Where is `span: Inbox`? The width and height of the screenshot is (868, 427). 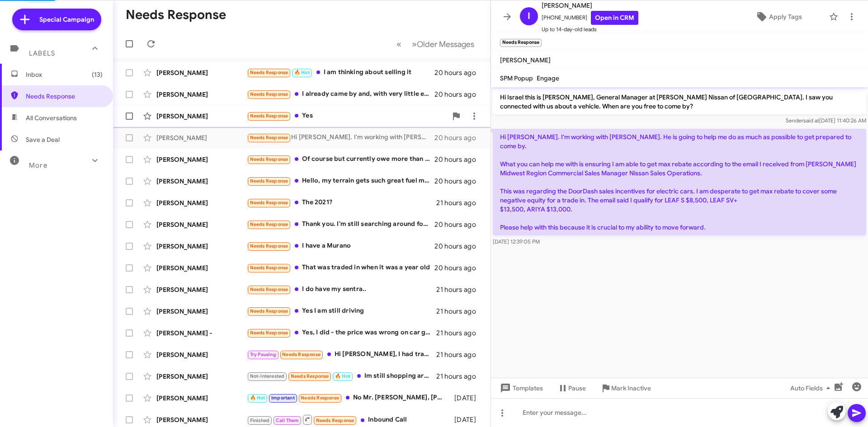
span: Inbox is located at coordinates (64, 74).